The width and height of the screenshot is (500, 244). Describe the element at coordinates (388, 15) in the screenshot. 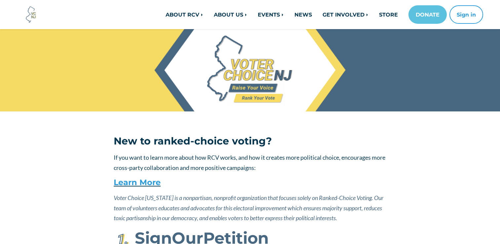

I see `a: STORE` at that location.